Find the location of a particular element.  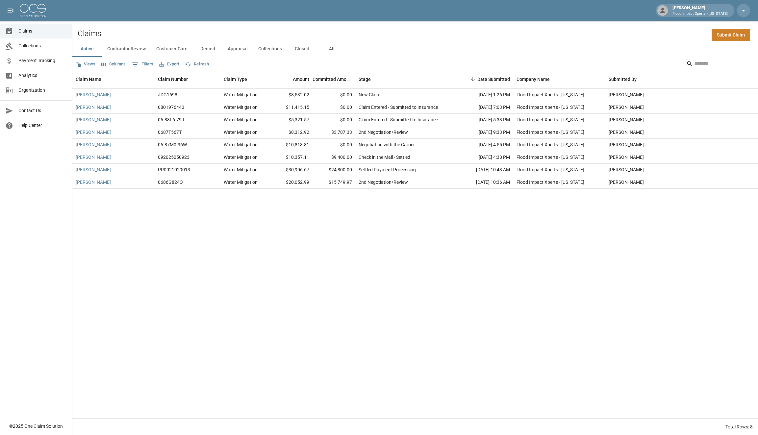

div: 06-87M0-36W is located at coordinates (172, 145).